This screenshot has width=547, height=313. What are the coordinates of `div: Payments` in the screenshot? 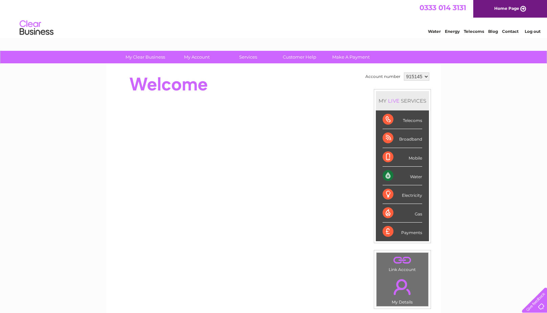 It's located at (402, 231).